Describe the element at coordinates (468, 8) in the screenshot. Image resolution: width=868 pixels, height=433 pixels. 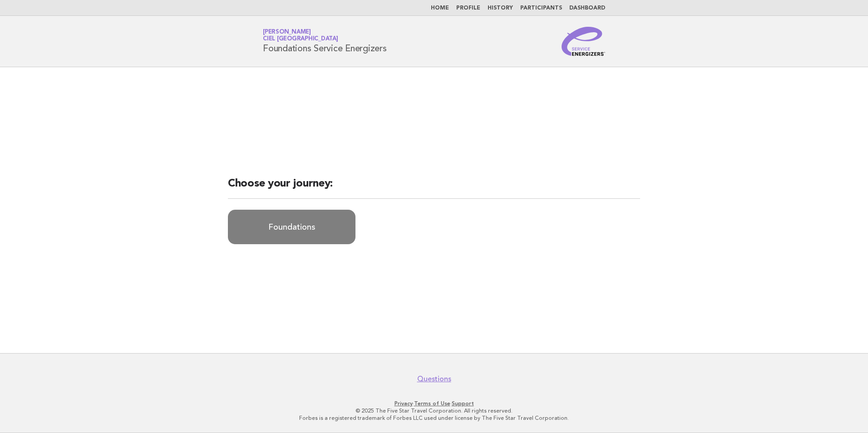
I see `a: Profile` at that location.